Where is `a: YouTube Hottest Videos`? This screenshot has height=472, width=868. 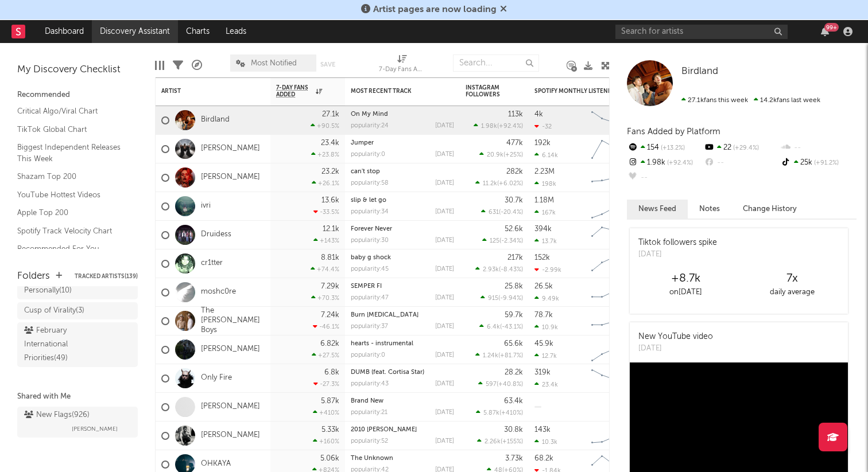 a: YouTube Hottest Videos is located at coordinates (72, 195).